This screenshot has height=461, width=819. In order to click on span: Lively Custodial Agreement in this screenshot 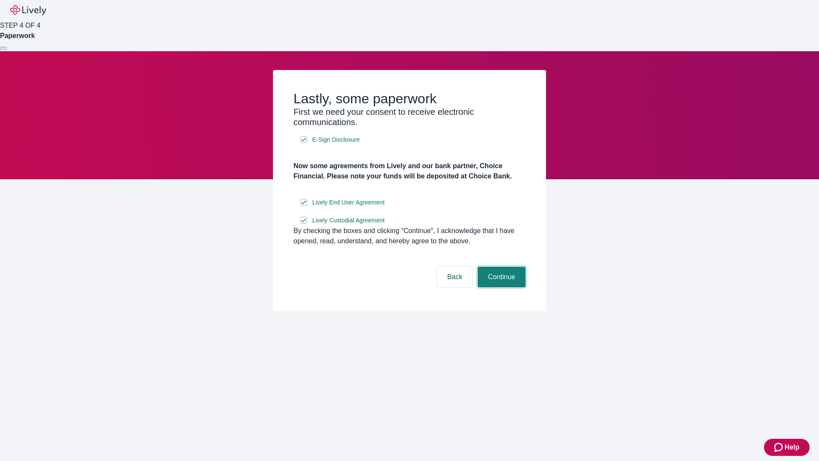, I will do `click(349, 220)`.